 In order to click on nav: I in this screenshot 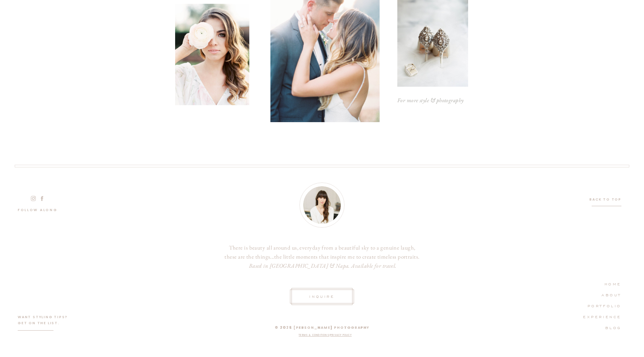, I will do `click(325, 336)`.